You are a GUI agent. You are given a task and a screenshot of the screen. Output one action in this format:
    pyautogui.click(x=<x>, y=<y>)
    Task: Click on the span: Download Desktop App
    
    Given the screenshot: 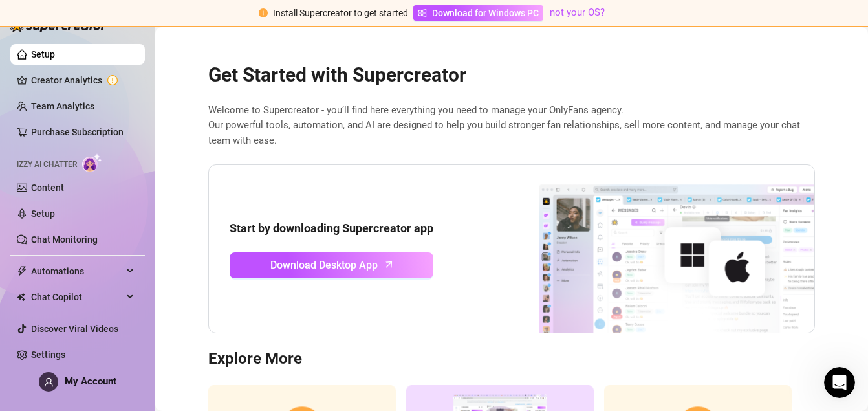 What is the action you would take?
    pyautogui.click(x=324, y=265)
    